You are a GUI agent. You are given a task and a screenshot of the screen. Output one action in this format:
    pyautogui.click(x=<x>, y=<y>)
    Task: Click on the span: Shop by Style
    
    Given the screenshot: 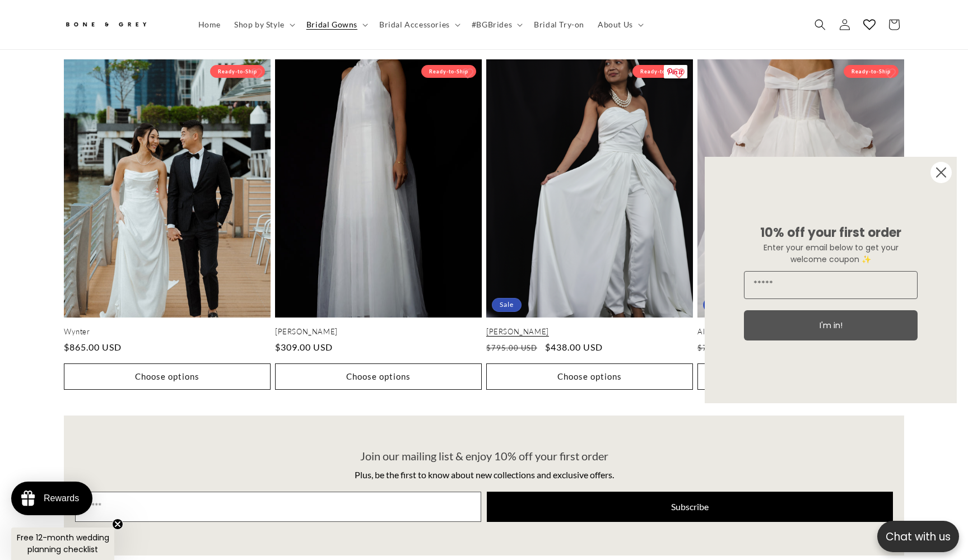 What is the action you would take?
    pyautogui.click(x=260, y=25)
    